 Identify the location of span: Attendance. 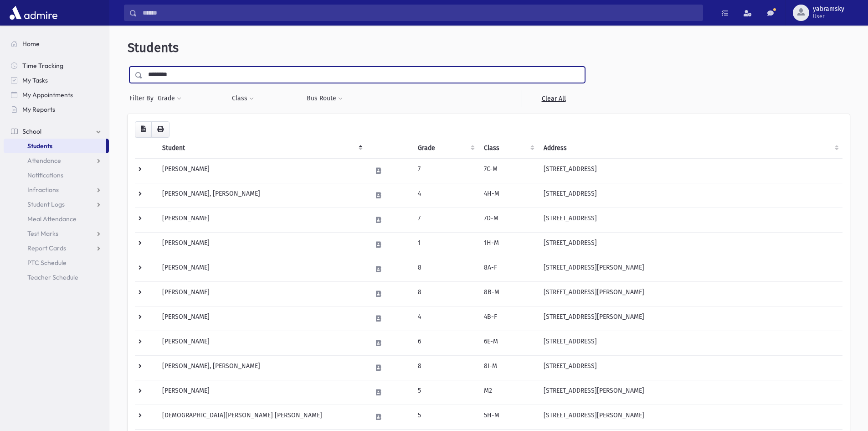
(44, 161).